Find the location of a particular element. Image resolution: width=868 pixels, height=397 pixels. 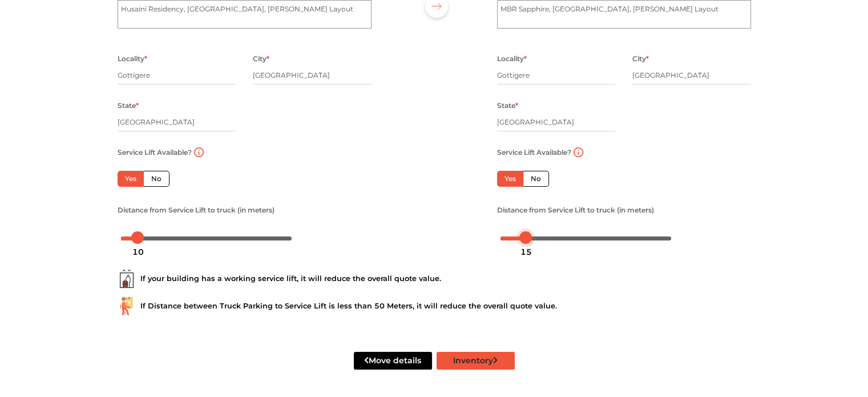

button: Inventory is located at coordinates (475, 361).